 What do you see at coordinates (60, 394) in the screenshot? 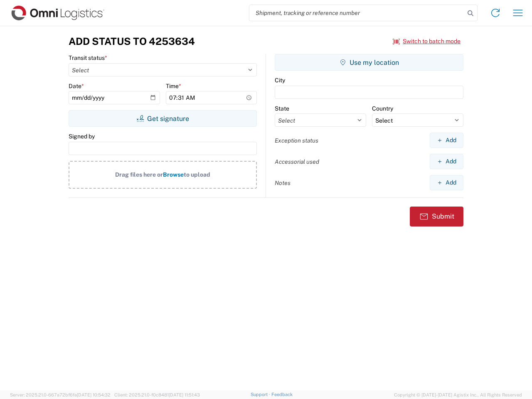
I see `span: Server: 2025.21.0-667a72bf6fa` at bounding box center [60, 394].